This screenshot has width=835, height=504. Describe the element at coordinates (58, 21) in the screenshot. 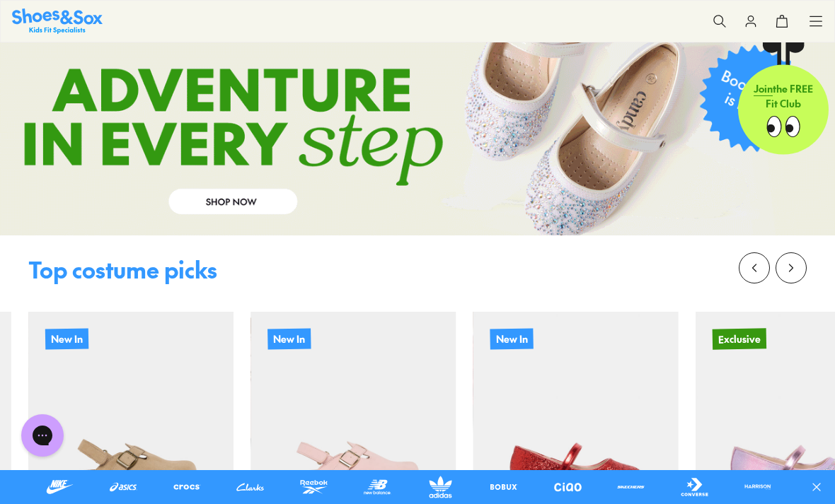

I see `img: SNS_Logo_Responsive.svg` at that location.